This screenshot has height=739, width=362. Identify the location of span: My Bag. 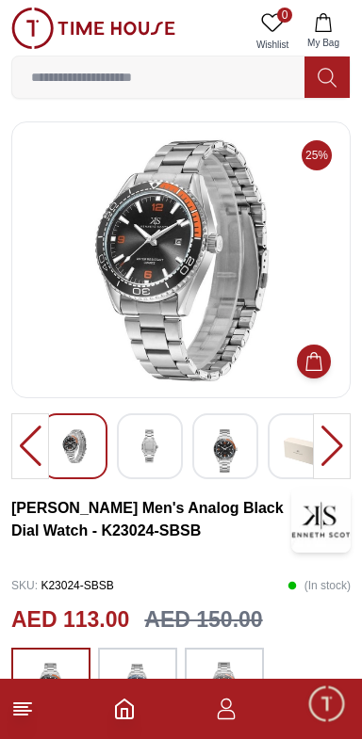
(323, 42).